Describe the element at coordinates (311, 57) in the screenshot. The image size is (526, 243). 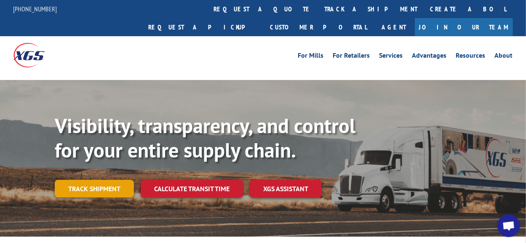
I see `a: For Mills` at that location.